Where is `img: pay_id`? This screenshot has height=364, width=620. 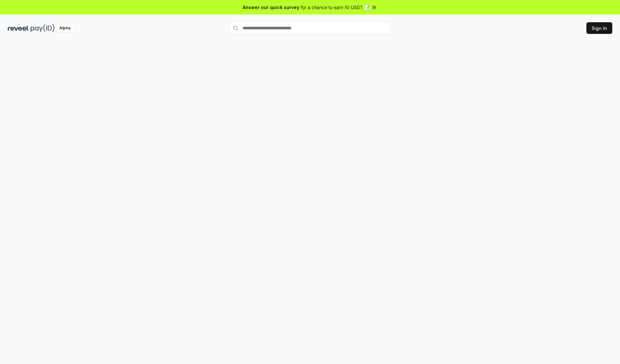
img: pay_id is located at coordinates (43, 28).